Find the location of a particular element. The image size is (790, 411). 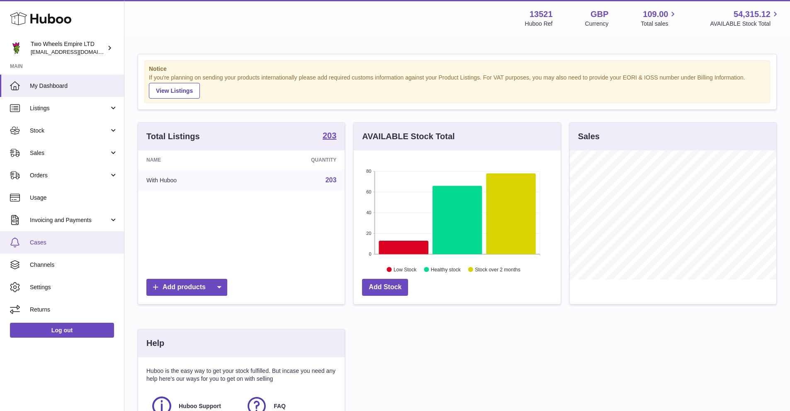

div: If you're planning on sending your products internationally please add required customs informati... is located at coordinates (457, 86).